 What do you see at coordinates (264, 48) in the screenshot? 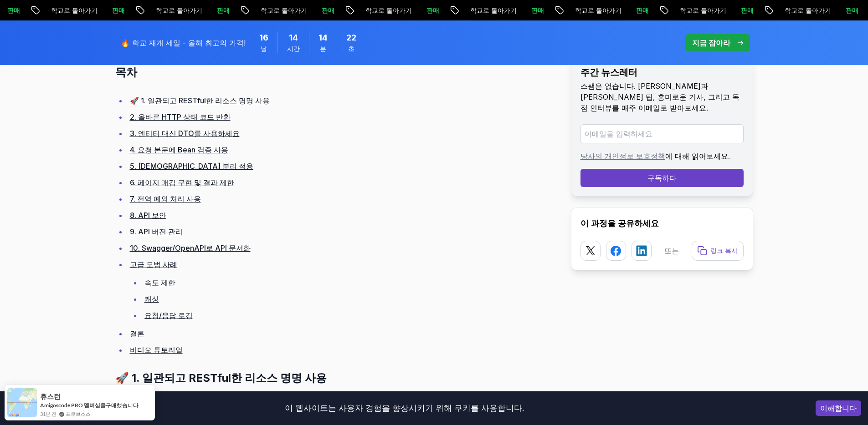
I see `font: 날` at bounding box center [264, 48].